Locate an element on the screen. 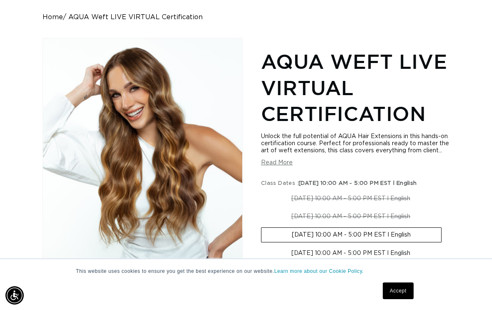 The width and height of the screenshot is (492, 310). a: Home is located at coordinates (53, 17).